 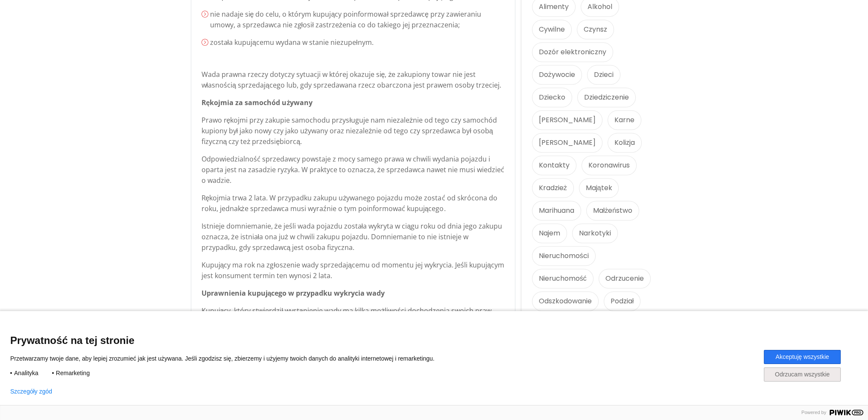 What do you see at coordinates (353, 131) in the screenshot?
I see `p: Prawo rękojmi przy zakupie samochodu przysługuje nam niezależnie od tego czy samochód kupiony był...` at bounding box center [353, 131].